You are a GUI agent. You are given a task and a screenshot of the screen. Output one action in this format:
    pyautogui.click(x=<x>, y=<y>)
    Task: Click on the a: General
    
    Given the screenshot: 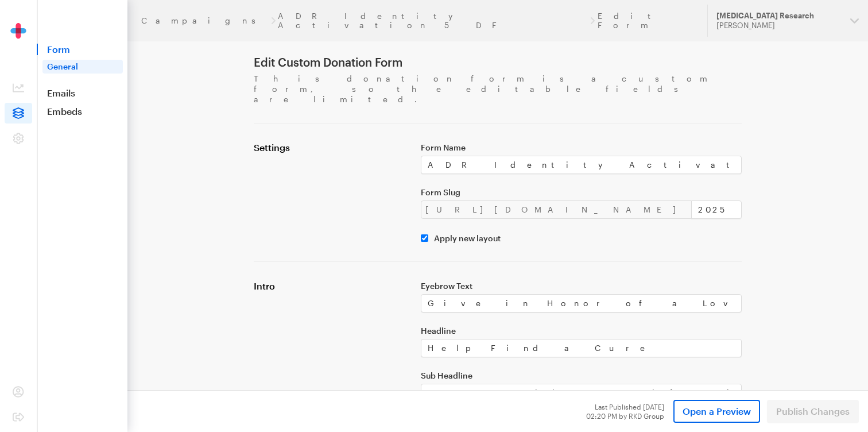 What is the action you would take?
    pyautogui.click(x=83, y=67)
    